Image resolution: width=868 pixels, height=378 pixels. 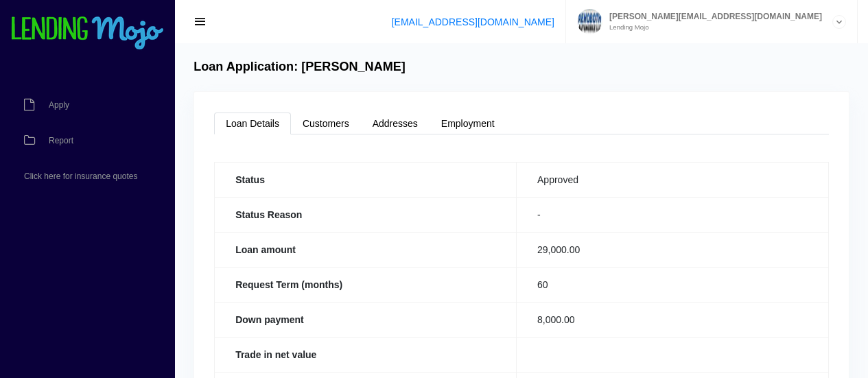 I want to click on small: Lending Mojo, so click(x=712, y=28).